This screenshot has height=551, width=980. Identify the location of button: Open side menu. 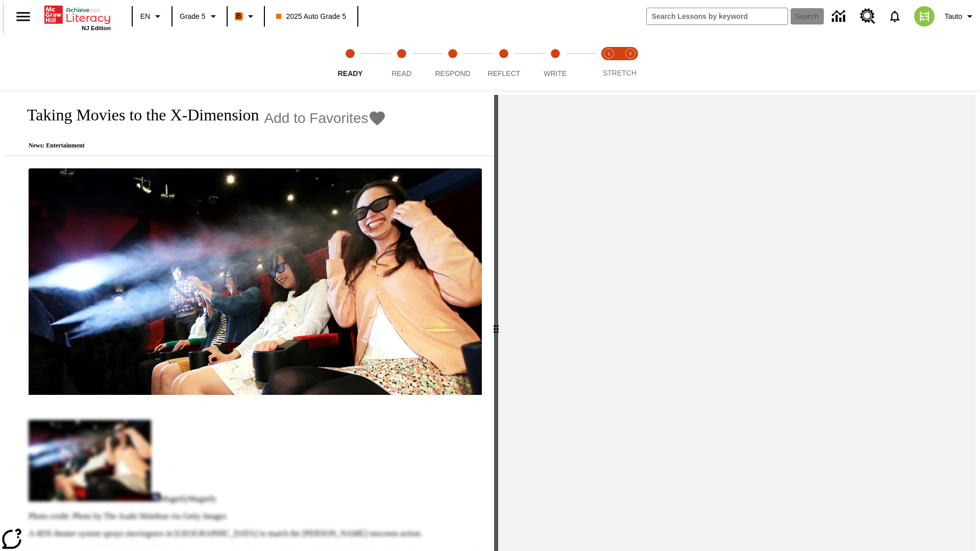
(23, 16).